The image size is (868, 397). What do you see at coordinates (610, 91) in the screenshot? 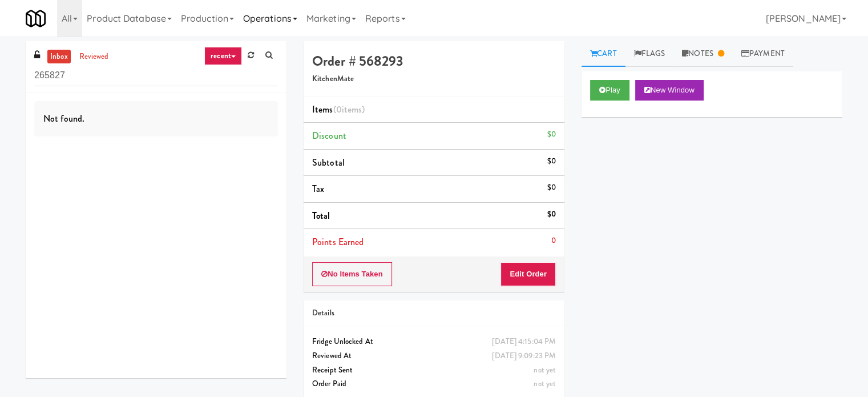
I see `button: Play` at bounding box center [610, 91].